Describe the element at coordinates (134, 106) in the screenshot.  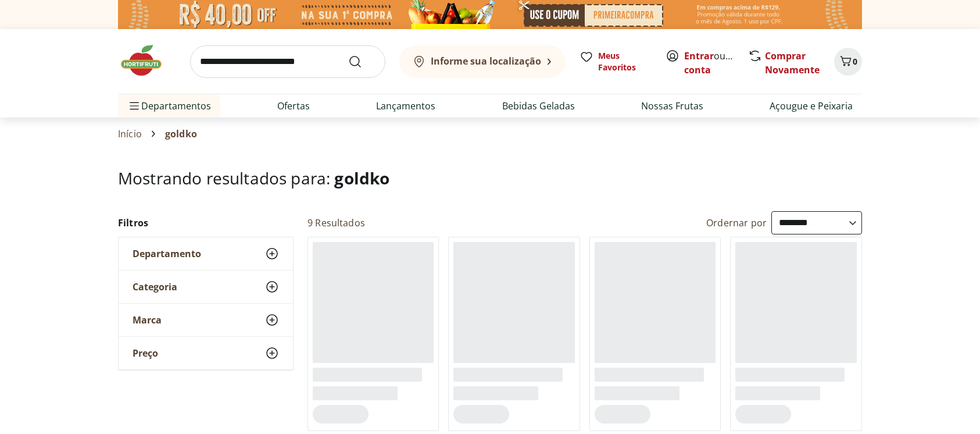
I see `button: Menu` at that location.